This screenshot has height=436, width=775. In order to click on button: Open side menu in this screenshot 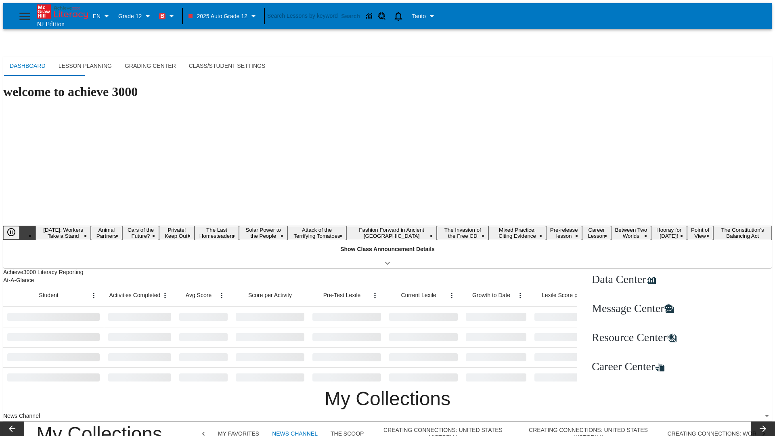, I will do `click(25, 16)`.